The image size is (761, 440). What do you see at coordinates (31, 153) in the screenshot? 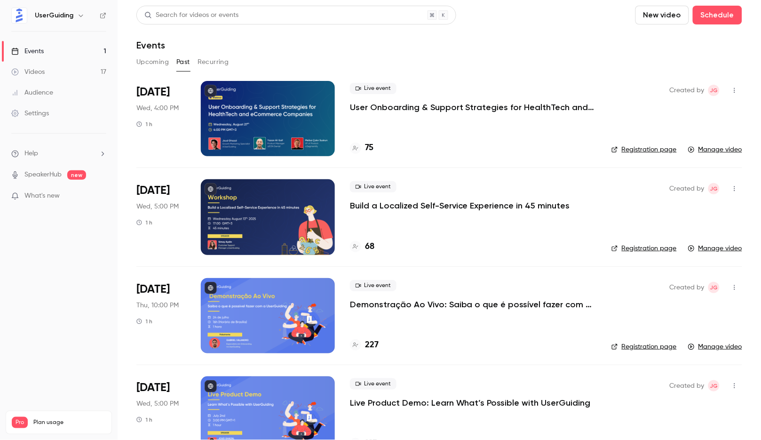
I see `span: Help` at bounding box center [31, 153].